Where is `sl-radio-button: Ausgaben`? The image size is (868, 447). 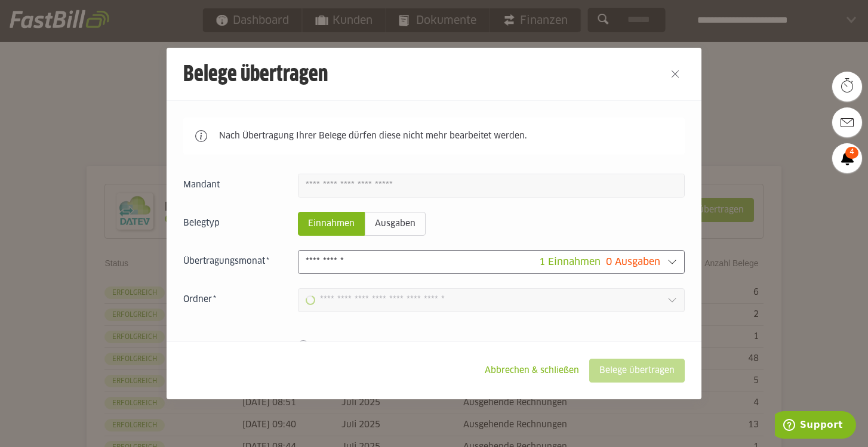 sl-radio-button: Ausgaben is located at coordinates (395, 224).